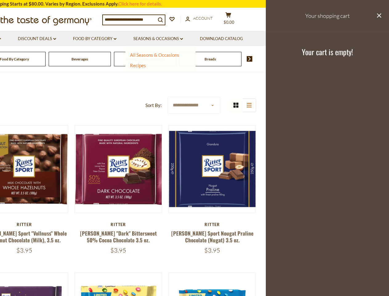 Image resolution: width=389 pixels, height=296 pixels. I want to click on a: Breads, so click(210, 59).